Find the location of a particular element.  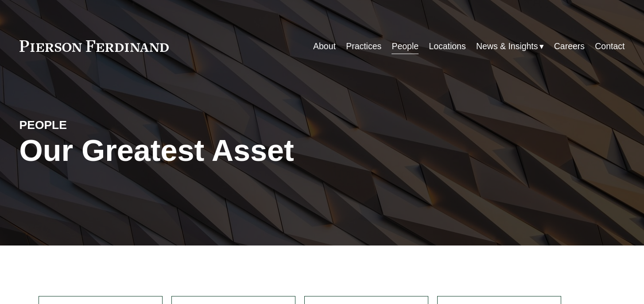

h1: Our Greatest Asset is located at coordinates (221, 150).